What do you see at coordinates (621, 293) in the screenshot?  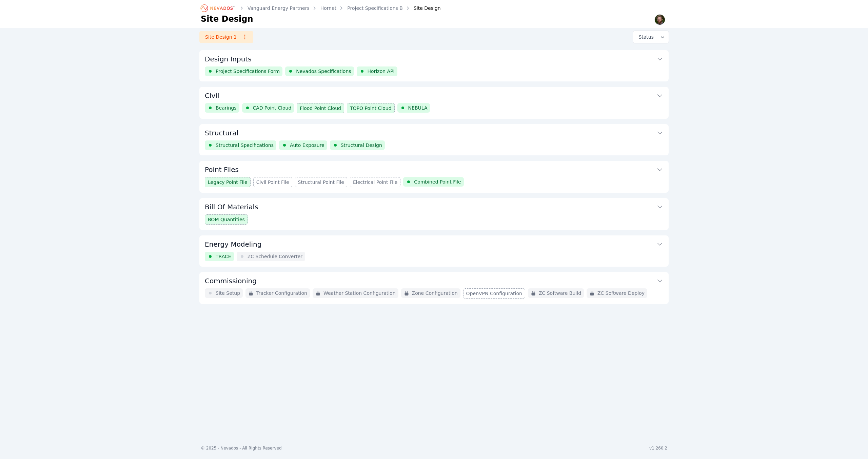 I see `span: ZC Software Deploy` at bounding box center [621, 293].